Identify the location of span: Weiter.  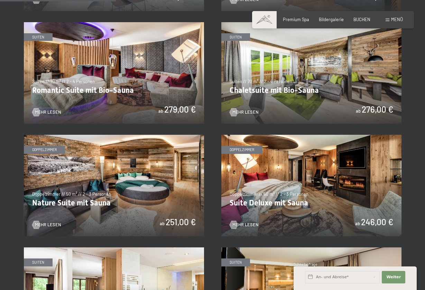
(394, 277).